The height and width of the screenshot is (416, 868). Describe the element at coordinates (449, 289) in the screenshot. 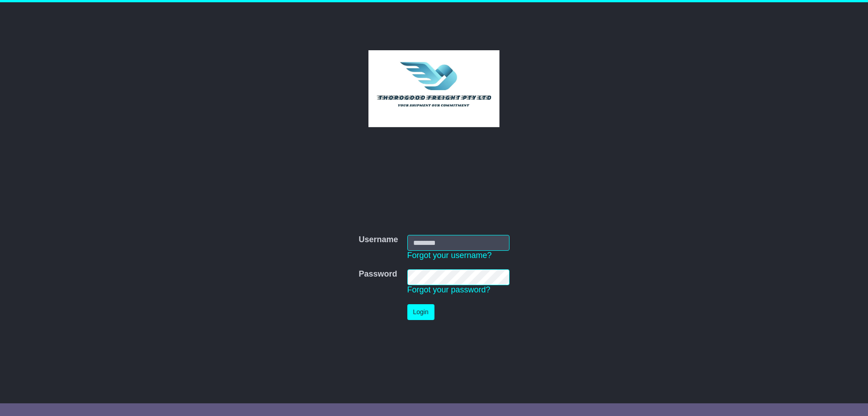

I see `a: Forgot your password?` at that location.